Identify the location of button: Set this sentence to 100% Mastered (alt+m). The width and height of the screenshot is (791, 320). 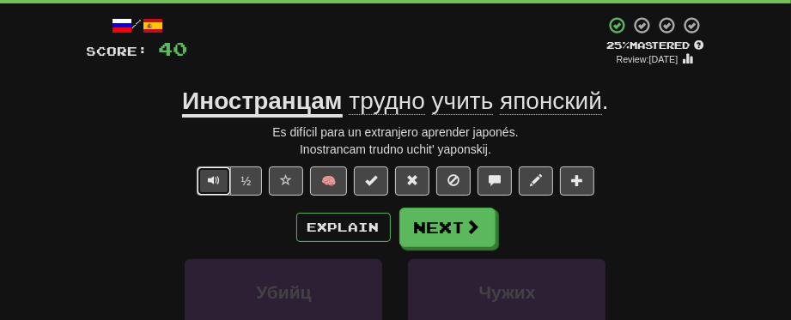
(371, 181).